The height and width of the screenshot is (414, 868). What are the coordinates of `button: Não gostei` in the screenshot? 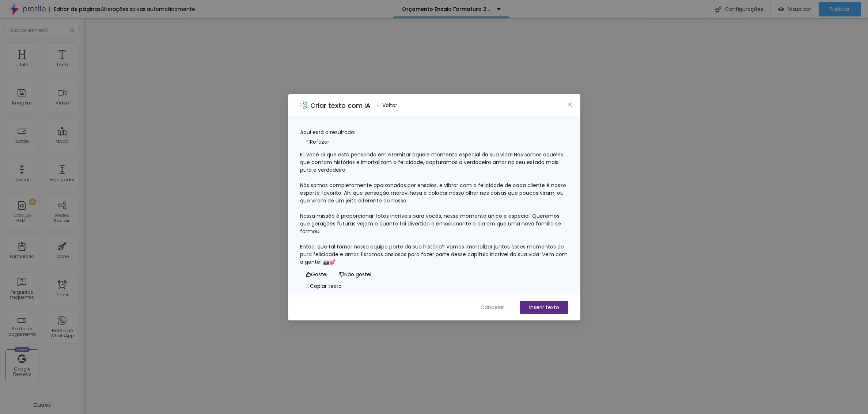 It's located at (356, 275).